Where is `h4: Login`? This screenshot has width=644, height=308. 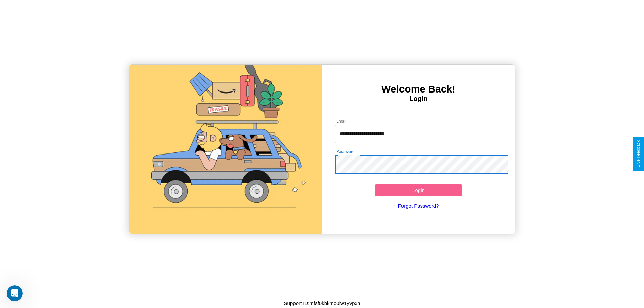
h4: Login is located at coordinates (418, 99).